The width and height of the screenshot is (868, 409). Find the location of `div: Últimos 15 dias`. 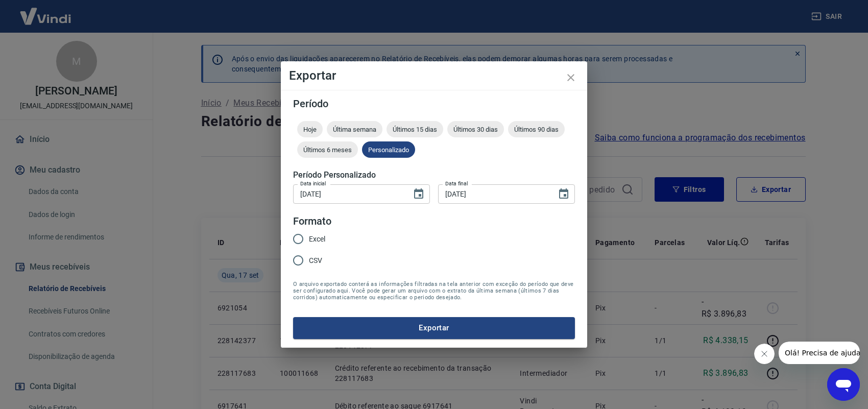

div: Últimos 15 dias is located at coordinates (414, 129).